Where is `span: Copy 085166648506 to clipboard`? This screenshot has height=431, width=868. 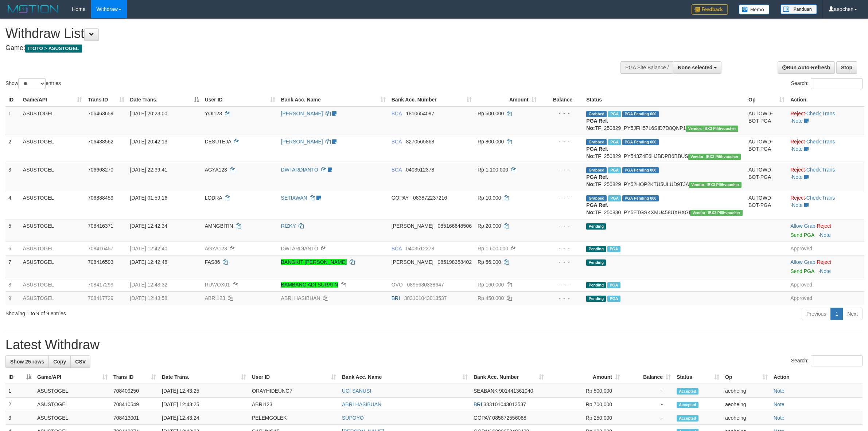 span: Copy 085166648506 to clipboard is located at coordinates (455, 226).